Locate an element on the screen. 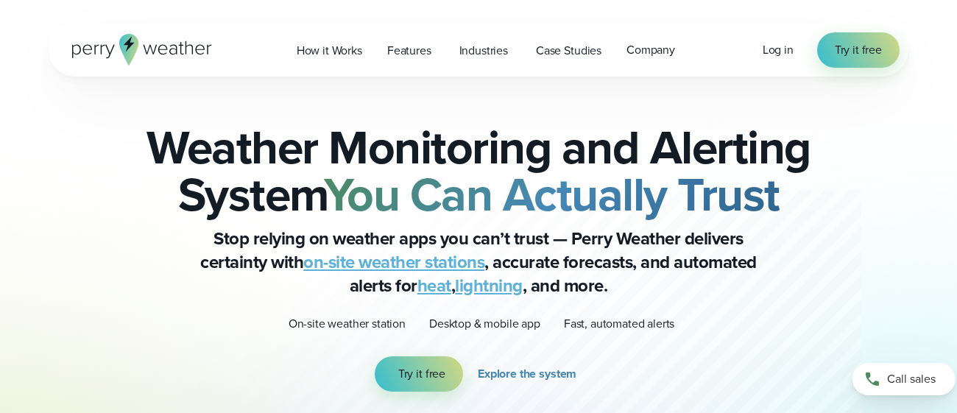 This screenshot has width=957, height=413. span: Call sales is located at coordinates (895, 379).